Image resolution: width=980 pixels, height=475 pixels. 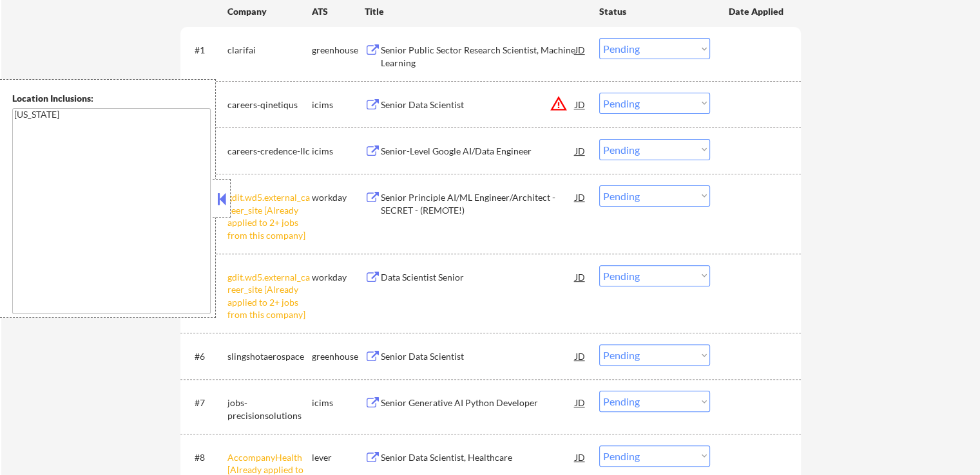 What do you see at coordinates (757, 11) in the screenshot?
I see `div: Date Applied` at bounding box center [757, 11].